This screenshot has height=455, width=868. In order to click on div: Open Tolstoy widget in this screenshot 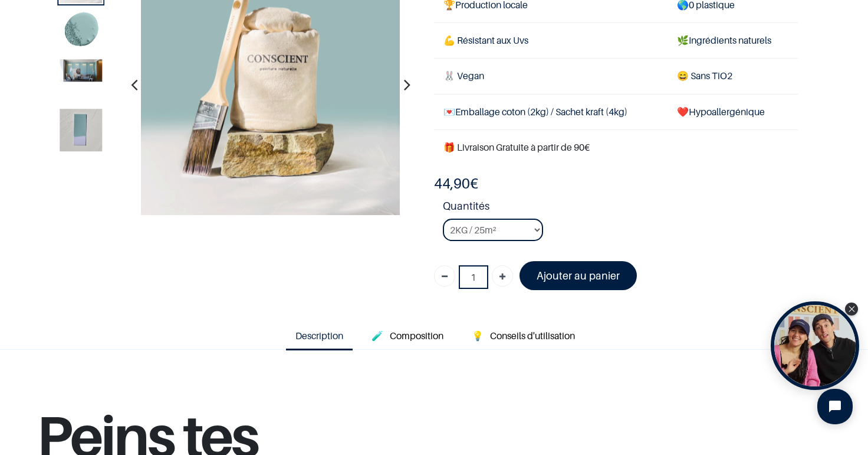, I will do `click(815, 345)`.